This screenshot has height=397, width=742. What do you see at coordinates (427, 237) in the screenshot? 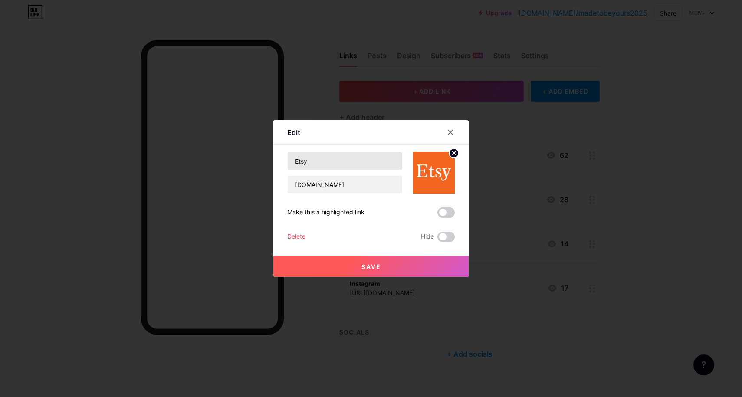
I see `span: Hide` at bounding box center [427, 237].